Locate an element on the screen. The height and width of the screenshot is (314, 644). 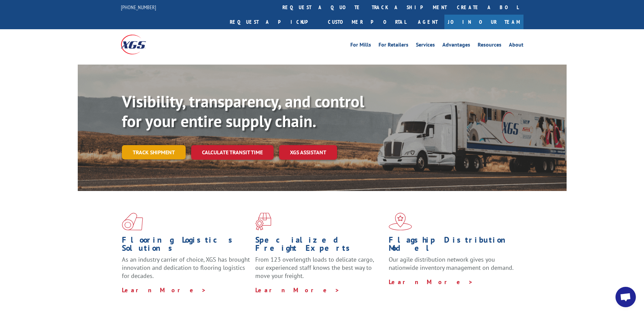
a: About is located at coordinates (516, 46).